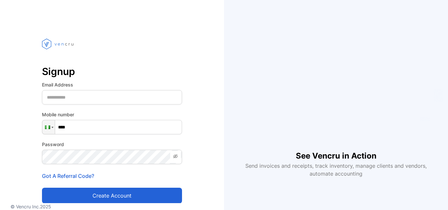  I want to click on button: Create account, so click(112, 196).